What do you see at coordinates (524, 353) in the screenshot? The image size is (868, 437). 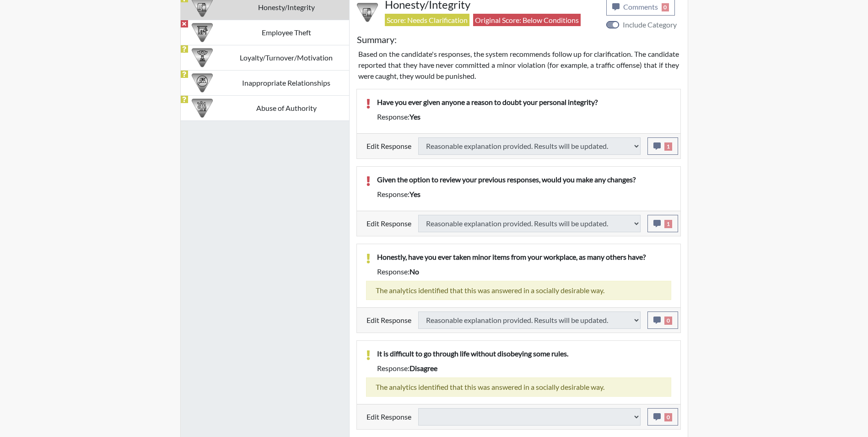 I see `p: It is difficult to go through life without disobeying some rules.` at bounding box center [524, 353].